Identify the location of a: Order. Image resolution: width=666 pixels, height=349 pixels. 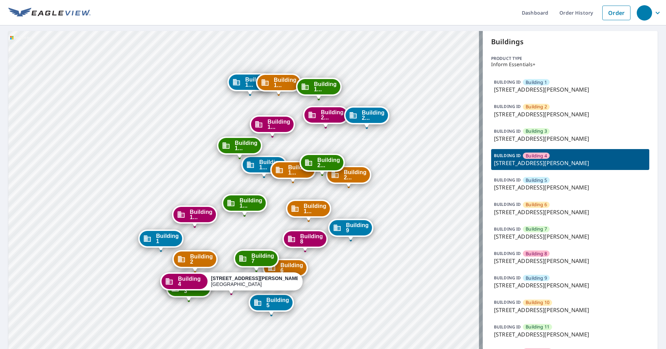
(616, 13).